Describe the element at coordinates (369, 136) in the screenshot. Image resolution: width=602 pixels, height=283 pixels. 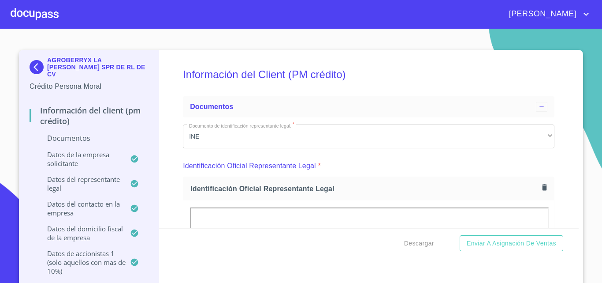
I see `div: INE` at that location.